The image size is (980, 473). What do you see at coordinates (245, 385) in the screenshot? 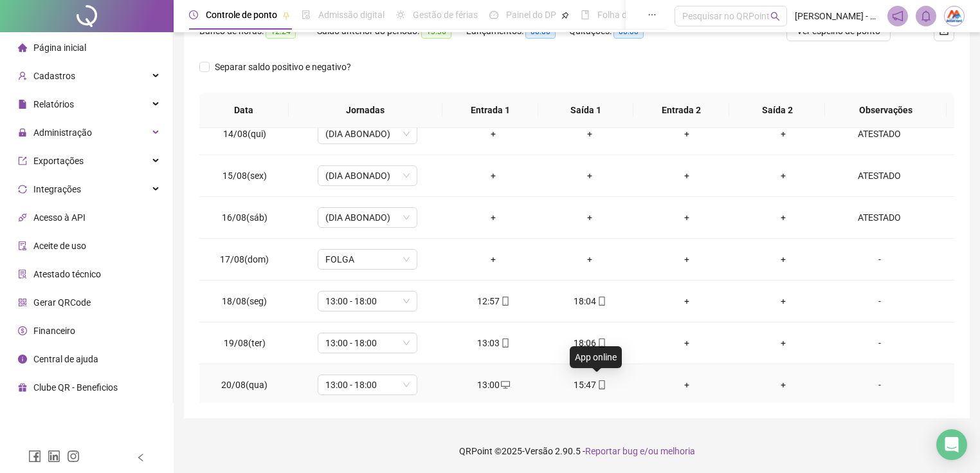
I see `span: 20/08(qua)` at bounding box center [245, 385].